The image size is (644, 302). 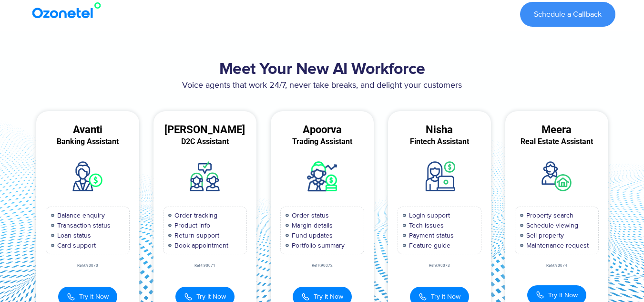 What do you see at coordinates (200, 245) in the screenshot?
I see `span: Book appointment` at bounding box center [200, 245].